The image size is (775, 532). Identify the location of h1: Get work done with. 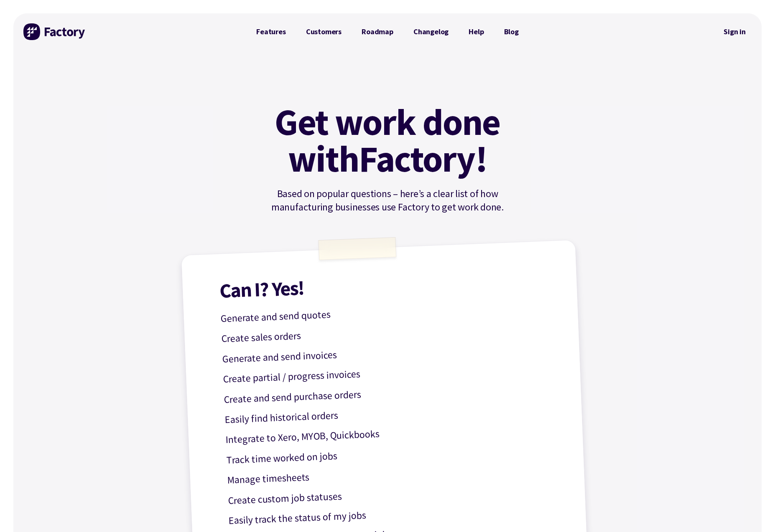
(388, 140).